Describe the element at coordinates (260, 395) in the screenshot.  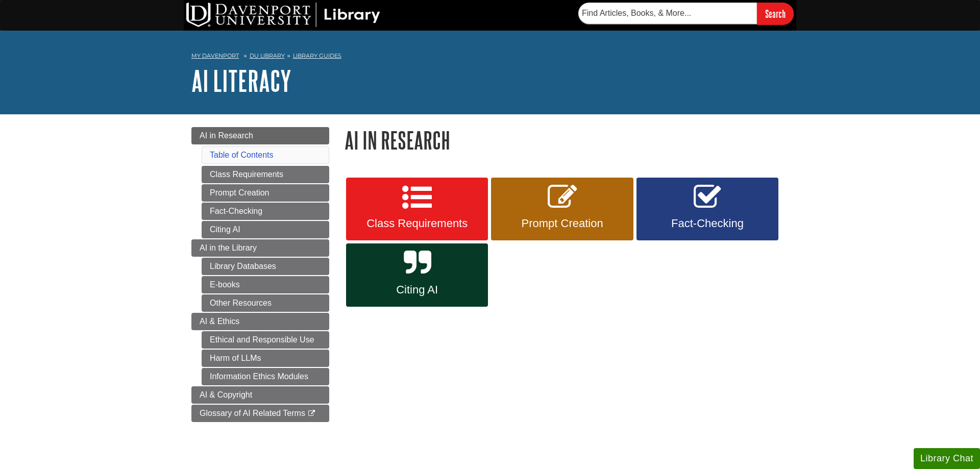
I see `a: AI & Copyright` at that location.